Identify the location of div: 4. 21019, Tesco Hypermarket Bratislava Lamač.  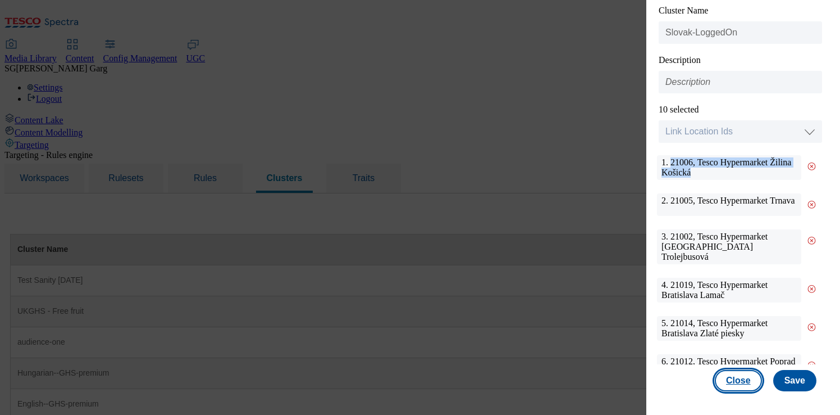
(729, 290).